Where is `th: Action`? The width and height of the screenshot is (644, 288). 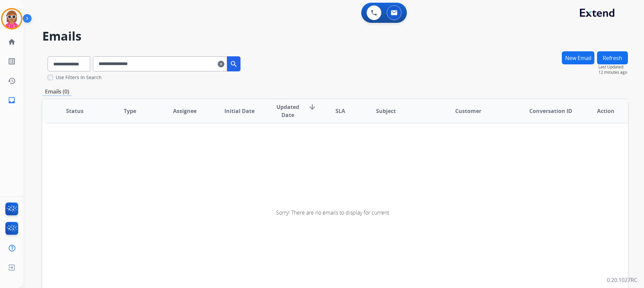 th: Action is located at coordinates (601, 111).